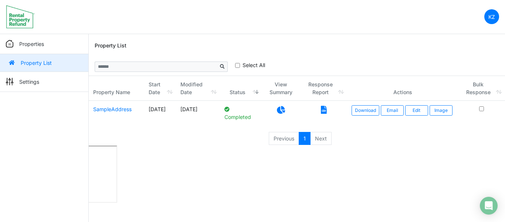 This screenshot has height=222, width=505. I want to click on p: Settings, so click(29, 81).